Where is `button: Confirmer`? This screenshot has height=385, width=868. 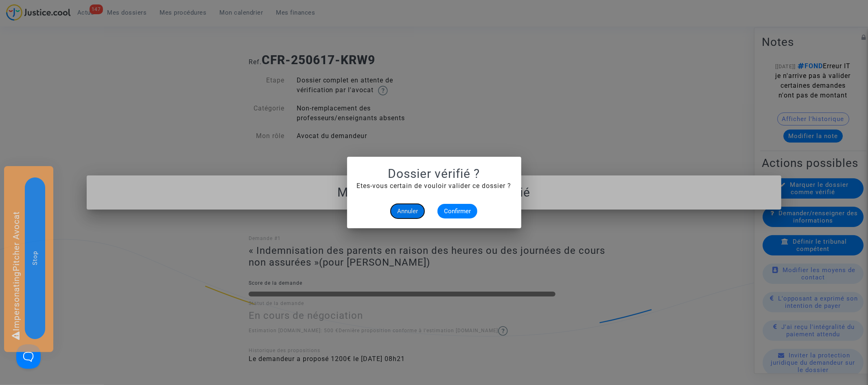
button: Confirmer is located at coordinates (457, 211).